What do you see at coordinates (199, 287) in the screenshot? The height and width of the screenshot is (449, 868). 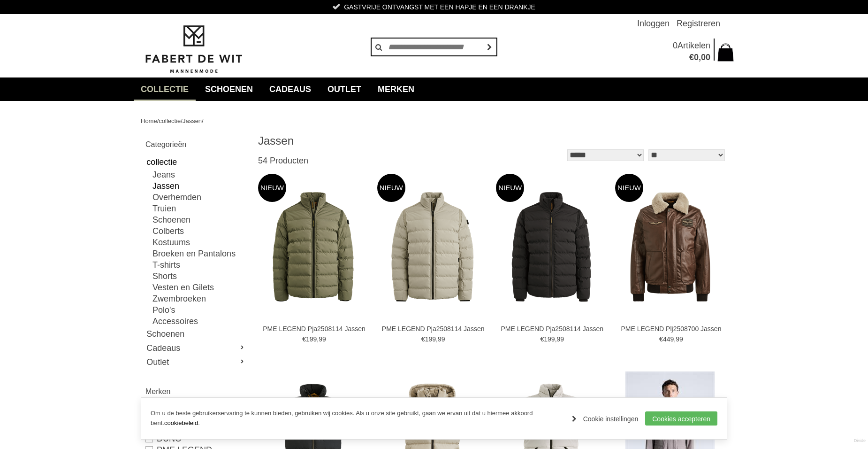 I see `a: Vesten en Gilets` at bounding box center [199, 287].